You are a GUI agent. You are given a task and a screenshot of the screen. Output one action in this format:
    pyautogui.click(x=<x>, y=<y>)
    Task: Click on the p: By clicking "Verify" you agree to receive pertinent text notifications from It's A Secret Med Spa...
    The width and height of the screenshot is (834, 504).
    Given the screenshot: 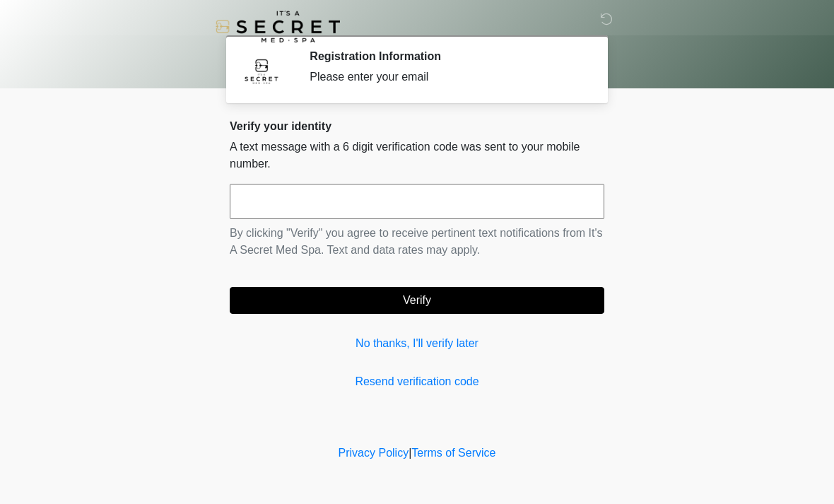 What is the action you would take?
    pyautogui.click(x=417, y=241)
    